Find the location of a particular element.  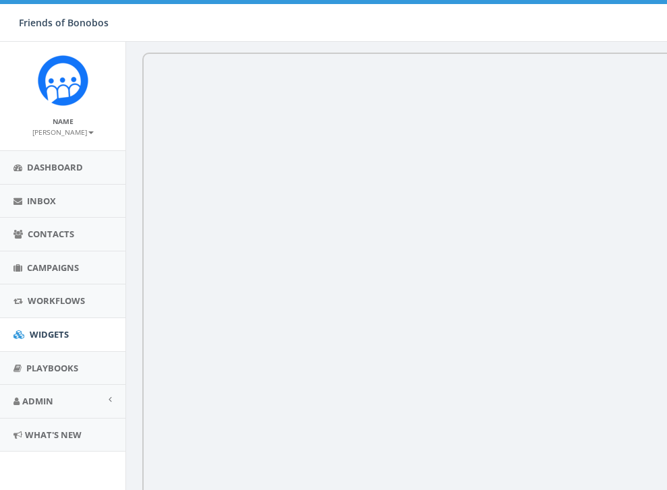

span: Dashboard is located at coordinates (55, 167).